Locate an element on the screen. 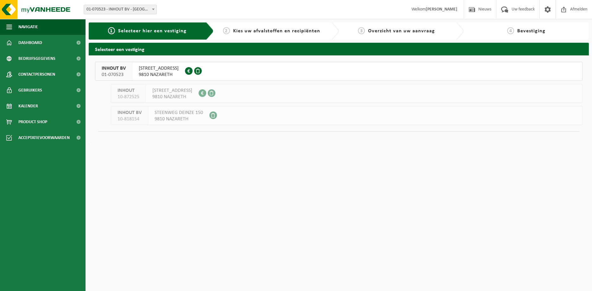 Image resolution: width=592 pixels, height=291 pixels. span: 01-070523 is located at coordinates (114, 75).